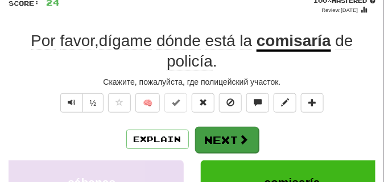 The width and height of the screenshot is (384, 182). What do you see at coordinates (158, 139) in the screenshot?
I see `button: Explain` at bounding box center [158, 139].